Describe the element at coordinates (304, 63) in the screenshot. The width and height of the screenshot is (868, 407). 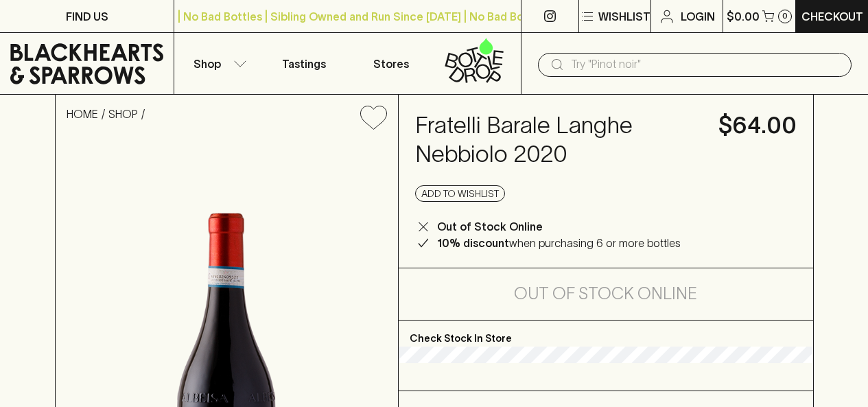
I see `a: Tastings` at that location.